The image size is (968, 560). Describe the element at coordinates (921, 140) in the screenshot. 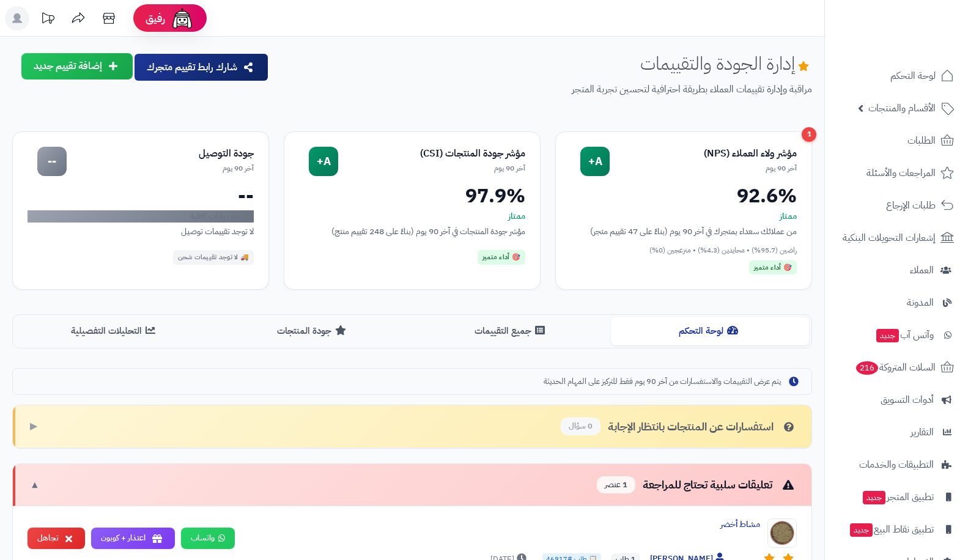

I see `span: الطلبات` at that location.